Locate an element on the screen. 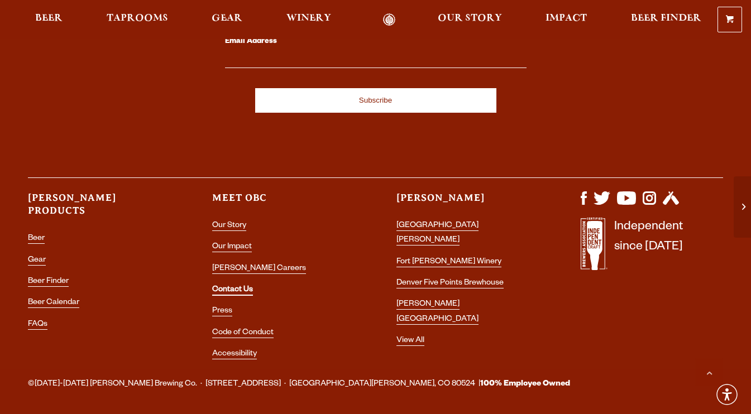  span: Taprooms is located at coordinates (137, 18).